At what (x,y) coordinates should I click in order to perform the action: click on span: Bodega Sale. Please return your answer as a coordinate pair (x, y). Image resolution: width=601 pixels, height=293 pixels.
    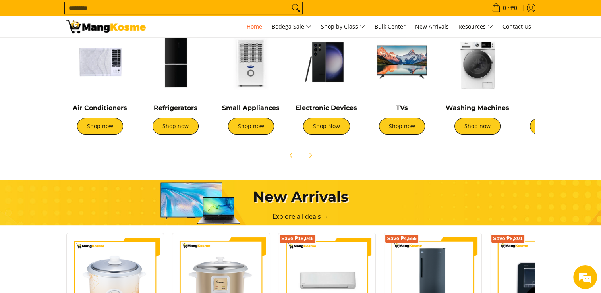
    Looking at the image, I should click on (291, 27).